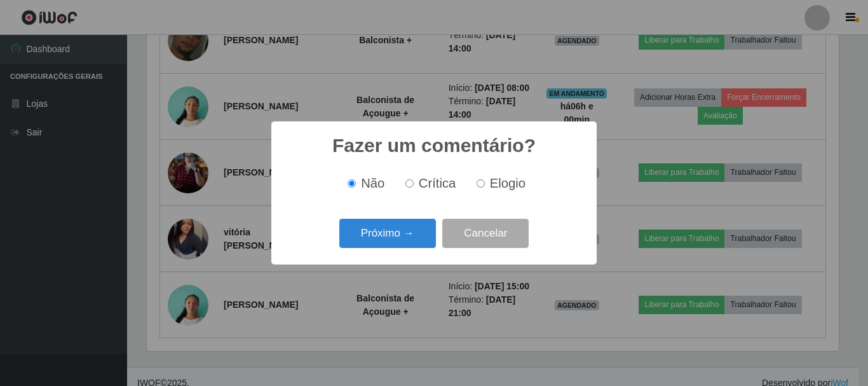 This screenshot has height=386, width=868. What do you see at coordinates (486, 233) in the screenshot?
I see `button: Cancelar` at bounding box center [486, 233].